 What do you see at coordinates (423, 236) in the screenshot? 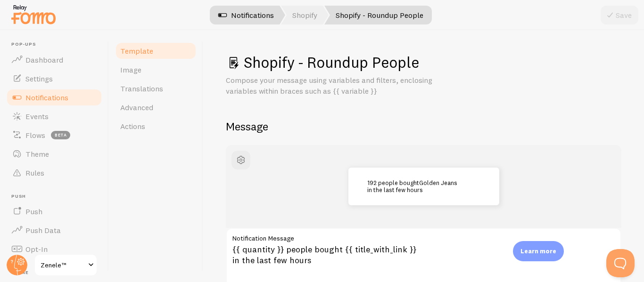
I see `label: Notification Message` at bounding box center [423, 236].